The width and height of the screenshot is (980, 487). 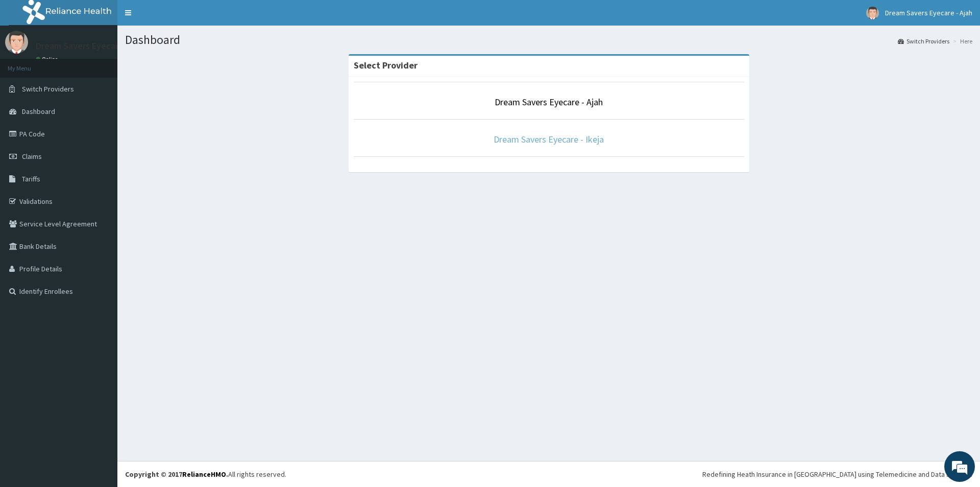 What do you see at coordinates (923, 41) in the screenshot?
I see `a: Switch Providers` at bounding box center [923, 41].